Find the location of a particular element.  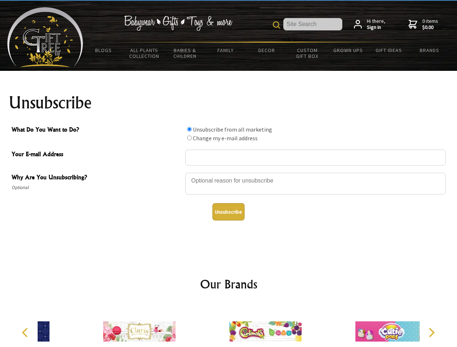

a: All Plants Collection is located at coordinates (144, 53).